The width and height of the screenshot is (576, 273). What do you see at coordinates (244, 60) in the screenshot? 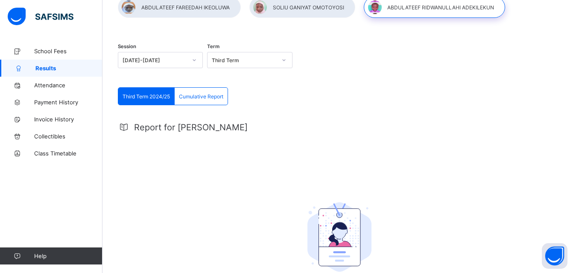
I see `div: Third Term` at bounding box center [244, 60].